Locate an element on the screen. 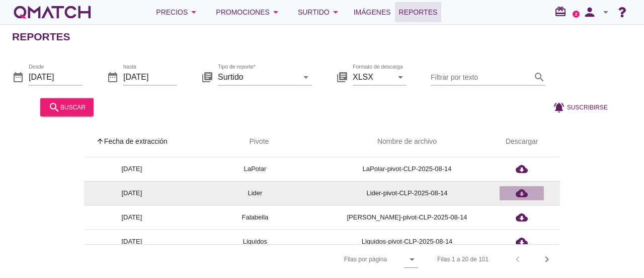  td: Lider-pivot-CLP-2025-08-14 is located at coordinates (407, 193).